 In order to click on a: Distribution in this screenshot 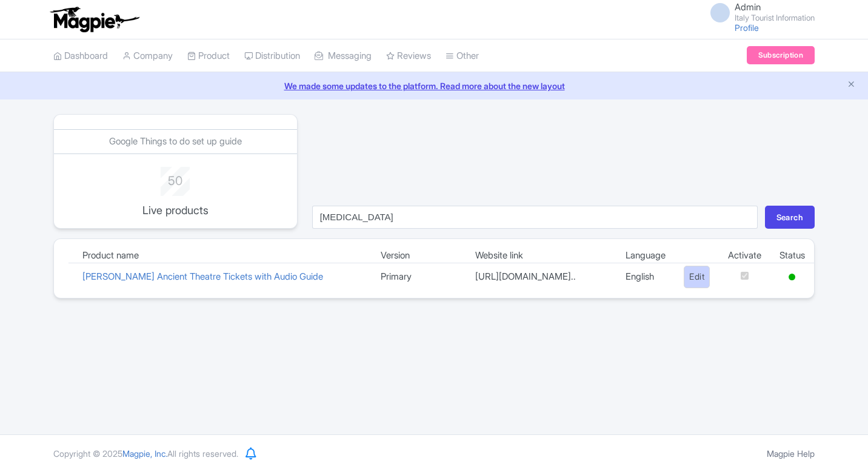, I will do `click(273, 56)`.